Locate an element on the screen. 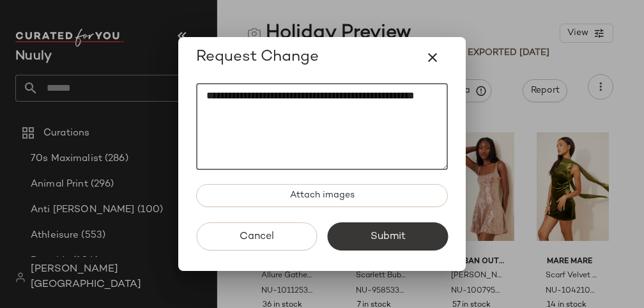 The height and width of the screenshot is (308, 644). span: Request Change is located at coordinates (257, 57).